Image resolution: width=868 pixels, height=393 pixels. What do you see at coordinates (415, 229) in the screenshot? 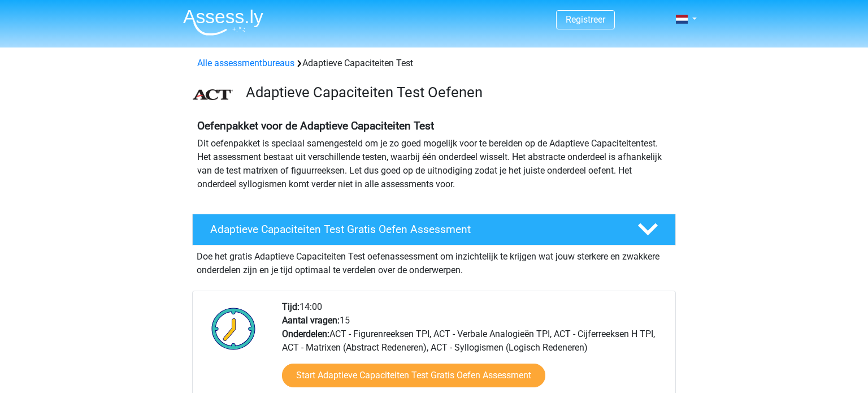
I see `h4: Adaptieve Capaciteiten Test Gratis Oefen Assessment` at bounding box center [415, 229].